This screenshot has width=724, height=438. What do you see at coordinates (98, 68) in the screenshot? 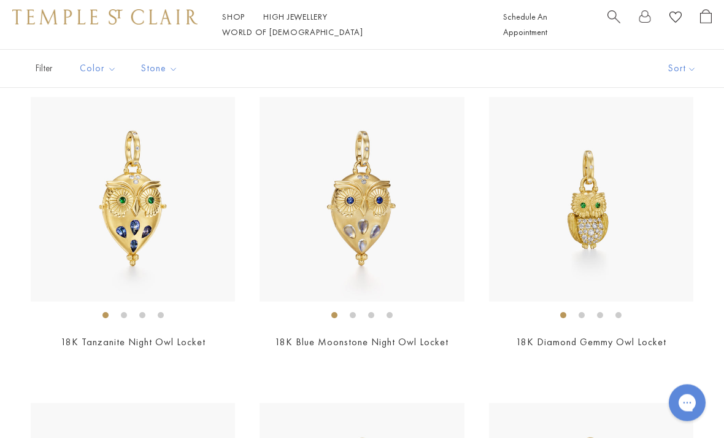
I see `button: Color` at bounding box center [98, 68].